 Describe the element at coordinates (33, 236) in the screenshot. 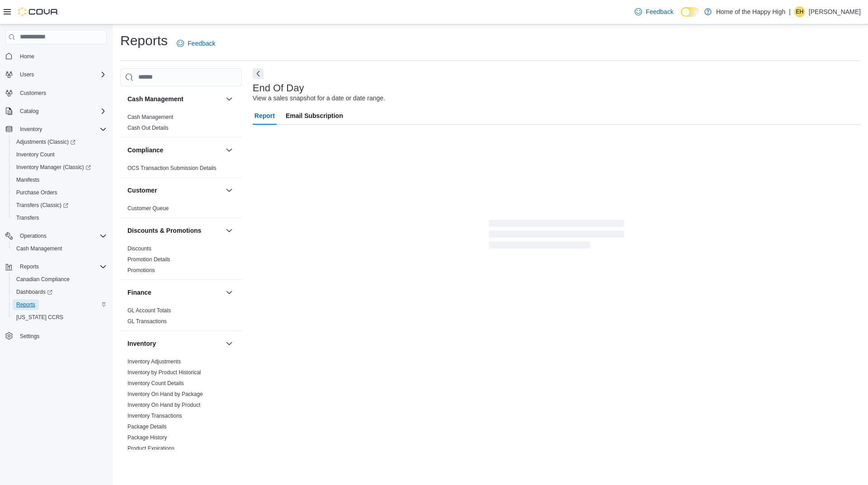

I see `button: Operations` at that location.